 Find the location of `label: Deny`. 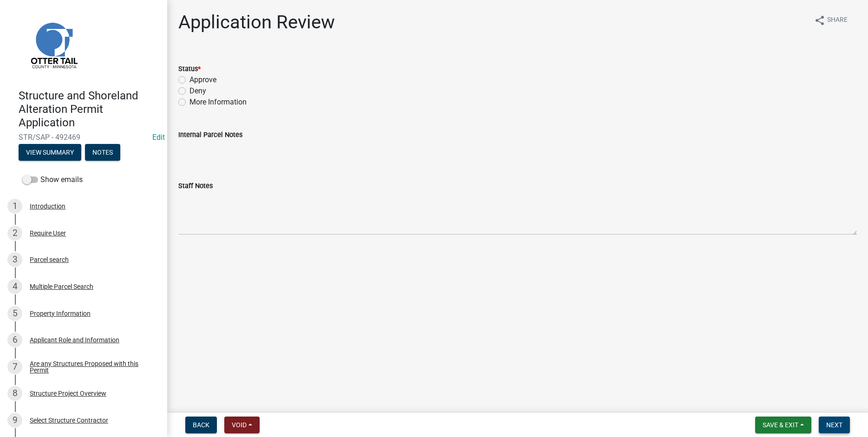

label: Deny is located at coordinates (198, 91).